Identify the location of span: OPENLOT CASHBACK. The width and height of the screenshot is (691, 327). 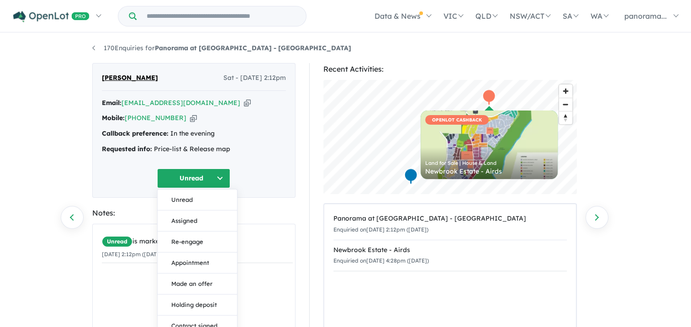
(457, 120).